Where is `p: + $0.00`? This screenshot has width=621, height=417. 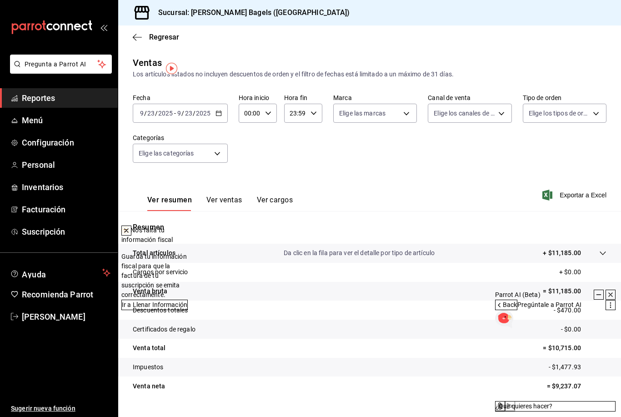 p: + $0.00 is located at coordinates (583, 272).